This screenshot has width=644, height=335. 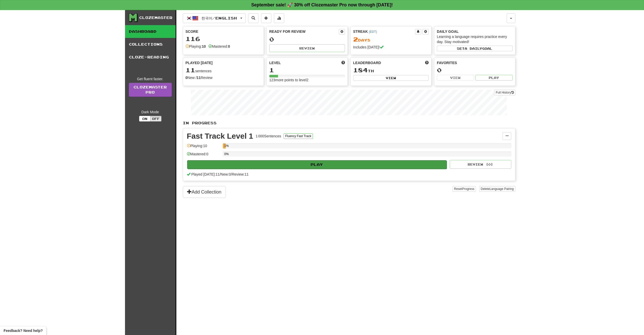 What do you see at coordinates (266, 18) in the screenshot?
I see `button: Add sentence to collection` at bounding box center [266, 18].